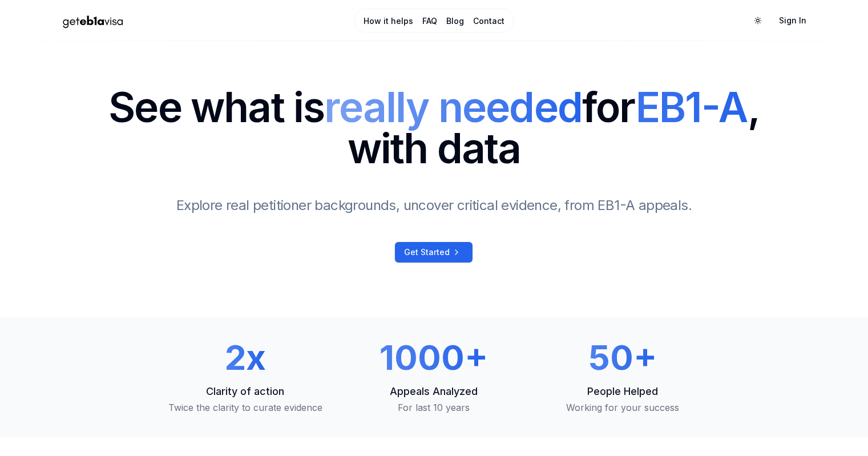 This screenshot has width=868, height=456. What do you see at coordinates (246, 407) in the screenshot?
I see `p: Twice the clarity to curate evidence` at bounding box center [246, 407].